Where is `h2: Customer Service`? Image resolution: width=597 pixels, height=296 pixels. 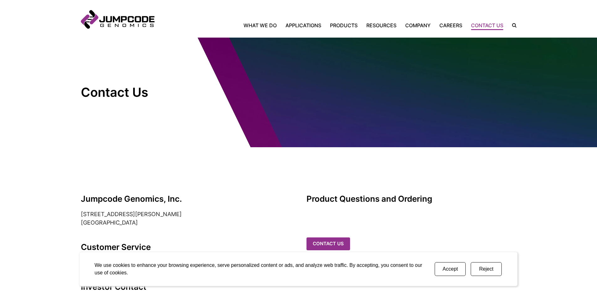 h2: Customer Service is located at coordinates (186, 247).